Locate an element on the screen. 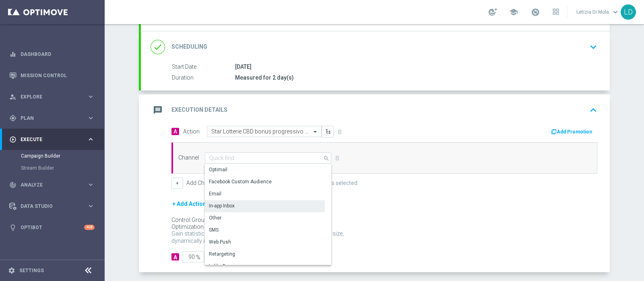  div: Campaign Builder is located at coordinates (62, 156).